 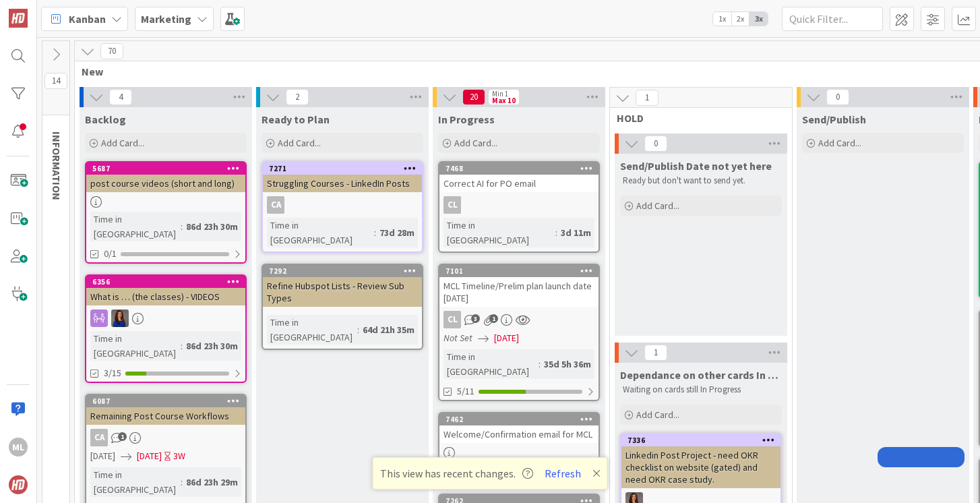 What do you see at coordinates (120, 319) in the screenshot?
I see `img: SL` at bounding box center [120, 319].